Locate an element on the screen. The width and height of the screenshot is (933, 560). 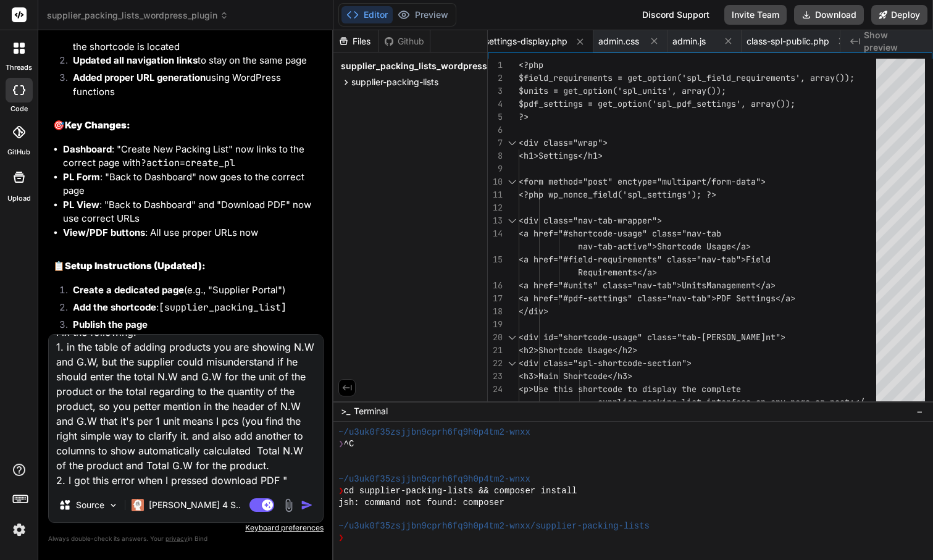
div: 12 is located at coordinates (495, 208).